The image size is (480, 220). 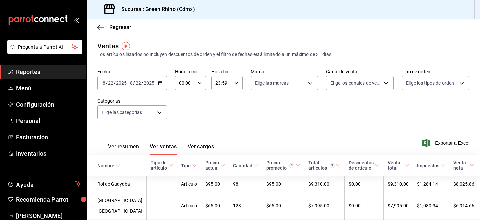 I want to click on div: Venta neta, so click(x=461, y=165).